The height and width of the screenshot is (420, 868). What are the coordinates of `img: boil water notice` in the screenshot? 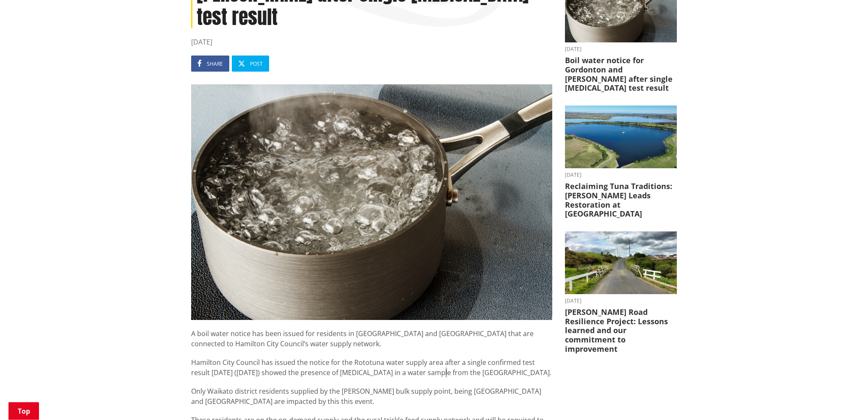 It's located at (372, 202).